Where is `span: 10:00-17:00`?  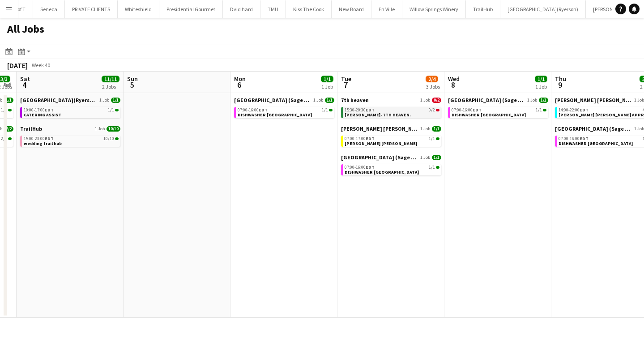 span: 10:00-17:00 is located at coordinates (39, 110).